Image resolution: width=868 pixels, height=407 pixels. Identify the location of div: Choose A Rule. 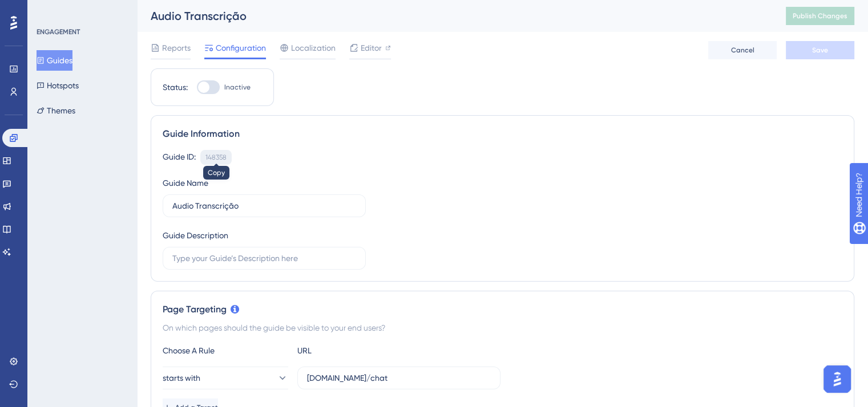
(226, 350).